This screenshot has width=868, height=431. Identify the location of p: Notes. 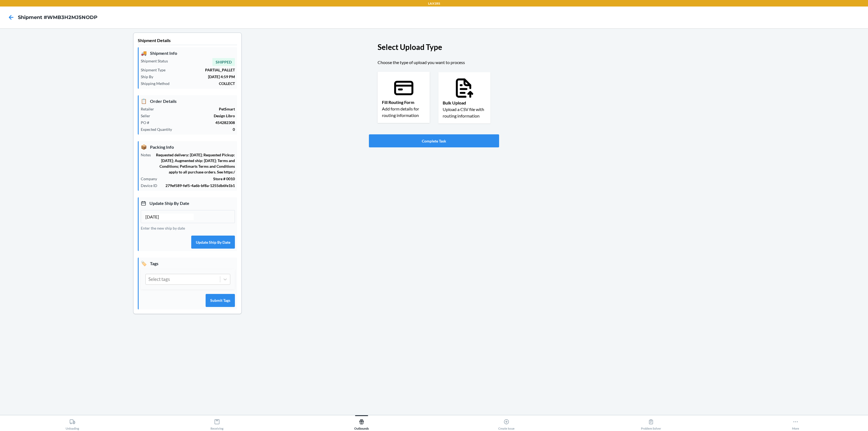
(148, 155).